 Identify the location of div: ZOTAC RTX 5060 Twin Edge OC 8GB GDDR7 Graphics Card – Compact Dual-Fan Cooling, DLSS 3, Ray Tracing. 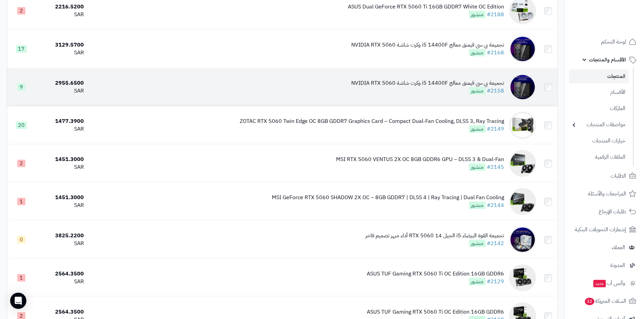
(372, 121).